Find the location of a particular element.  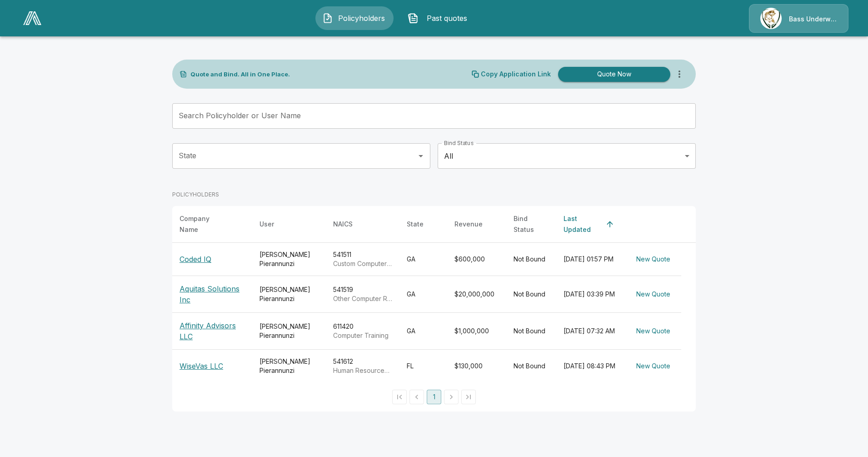

button: page 1 is located at coordinates (434, 397).